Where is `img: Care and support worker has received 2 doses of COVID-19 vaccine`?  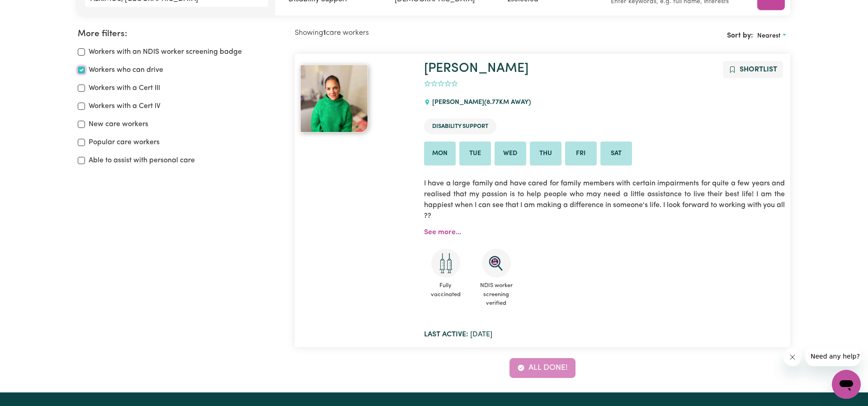 img: Care and support worker has received 2 doses of COVID-19 vaccine is located at coordinates (446, 263).